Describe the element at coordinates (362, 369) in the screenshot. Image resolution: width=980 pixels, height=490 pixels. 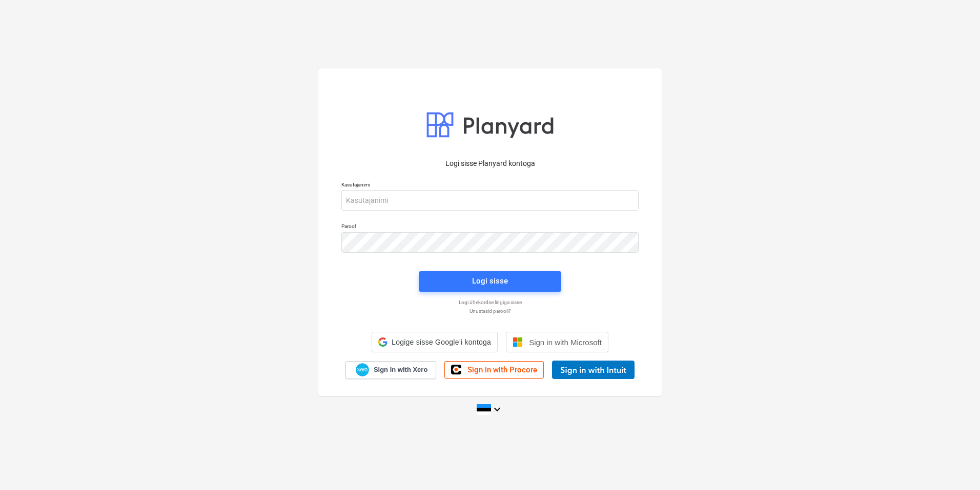
I see `img: Xero logo` at that location.